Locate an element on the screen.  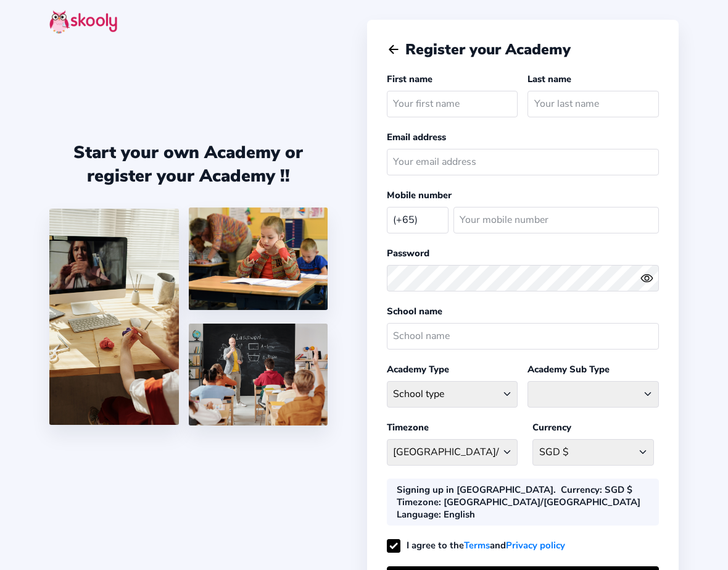
button: arrow back outline is located at coordinates (393, 50).